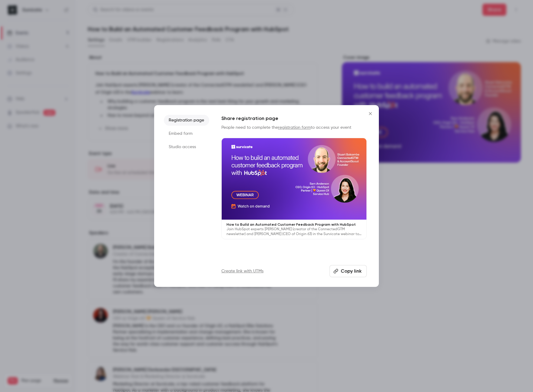  I want to click on p: How to Build an Automated Customer Feedback Program with HubSpot, so click(294, 224).